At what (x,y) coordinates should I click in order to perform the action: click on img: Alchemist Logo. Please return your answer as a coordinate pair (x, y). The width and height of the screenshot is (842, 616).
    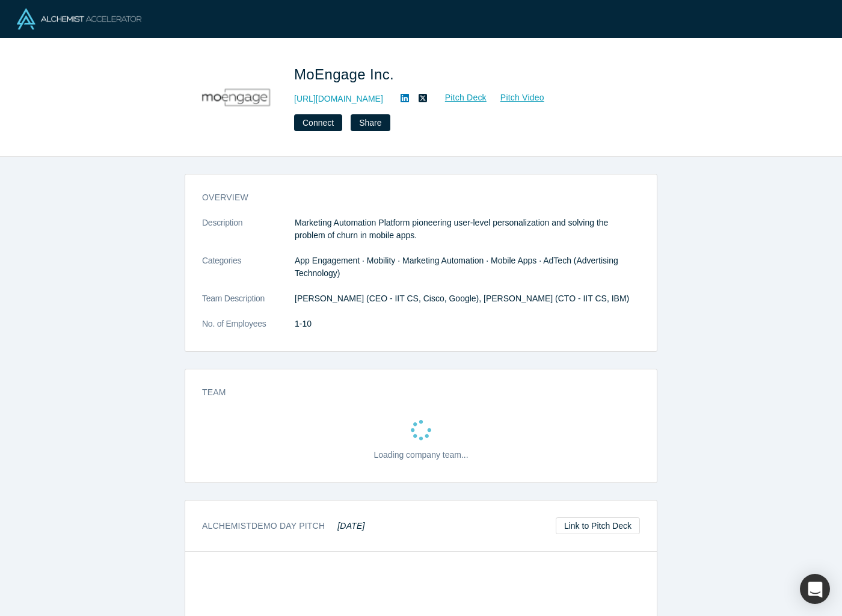
    Looking at the image, I should click on (79, 18).